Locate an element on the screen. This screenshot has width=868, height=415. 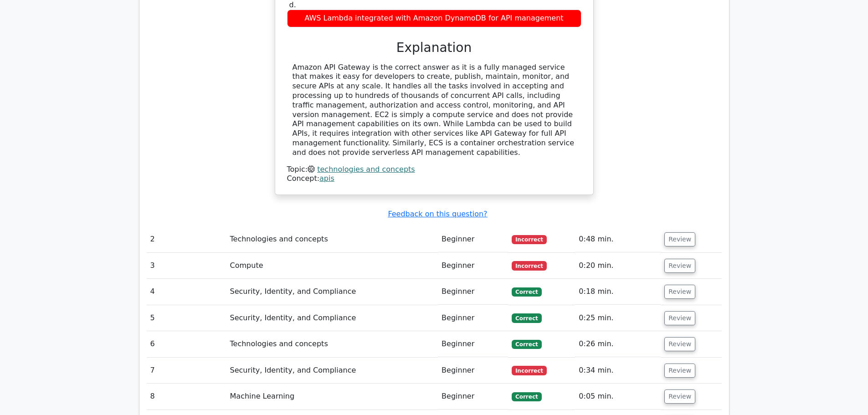
a: Feedback on this question? is located at coordinates (437, 214).